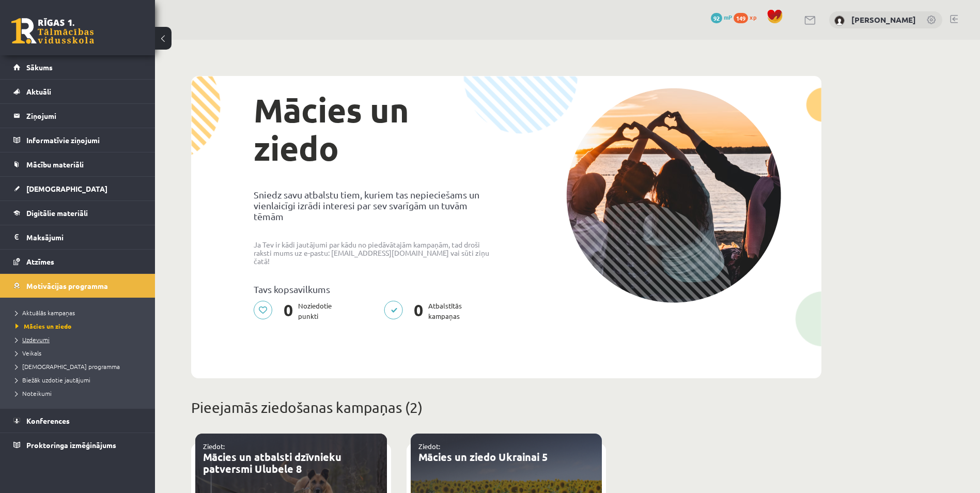 Image resolution: width=980 pixels, height=493 pixels. Describe the element at coordinates (840, 21) in the screenshot. I see `img: Ričards Jēgers` at that location.